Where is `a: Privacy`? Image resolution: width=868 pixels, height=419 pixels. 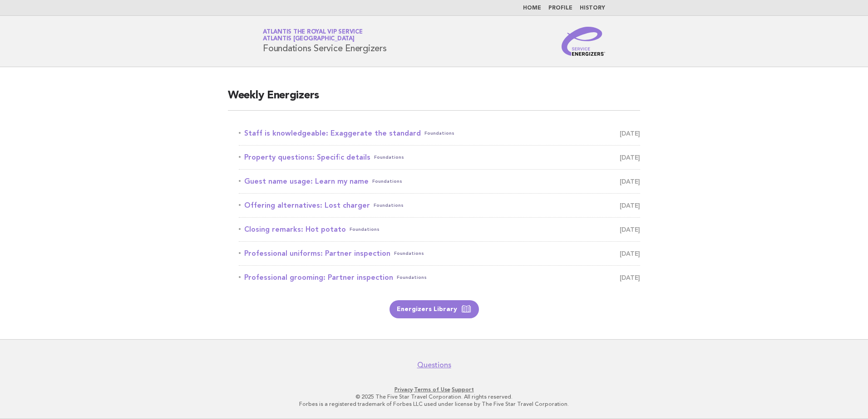 a: Privacy is located at coordinates (404, 390).